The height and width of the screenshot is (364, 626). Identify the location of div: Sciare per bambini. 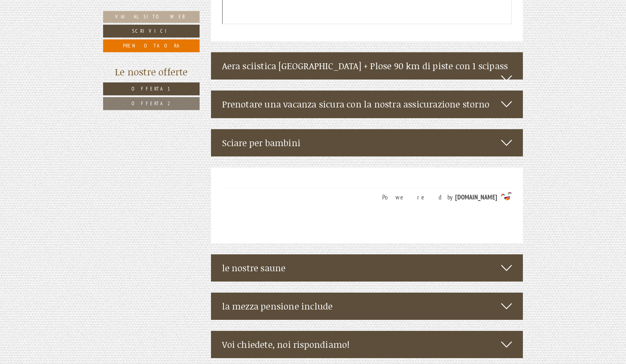
(367, 143).